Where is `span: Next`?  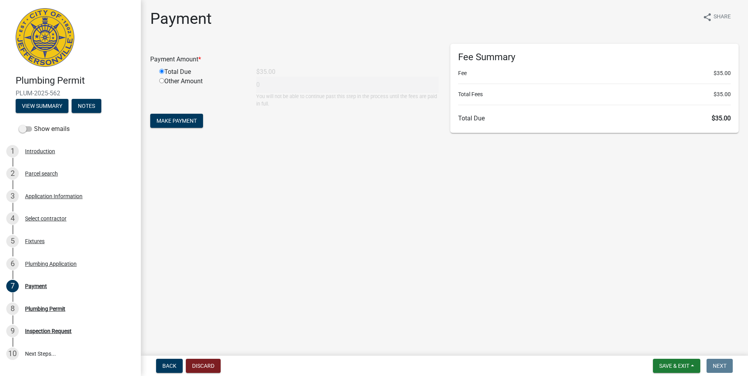
span: Next is located at coordinates (719, 366).